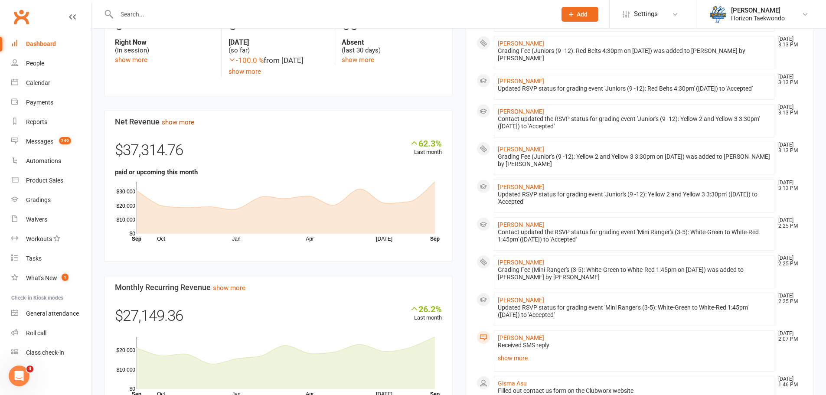  What do you see at coordinates (646, 14) in the screenshot?
I see `span: Settings` at bounding box center [646, 14].